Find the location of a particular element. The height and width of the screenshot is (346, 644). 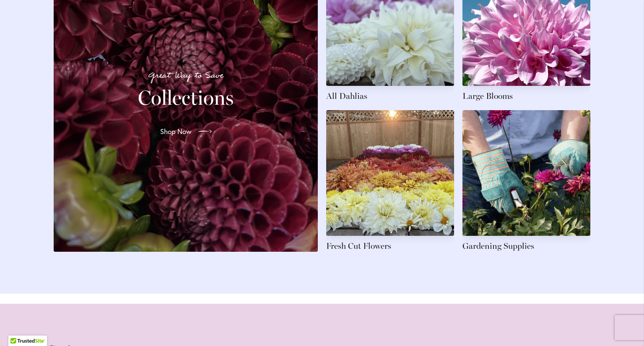

h2: Collections is located at coordinates (185, 97).